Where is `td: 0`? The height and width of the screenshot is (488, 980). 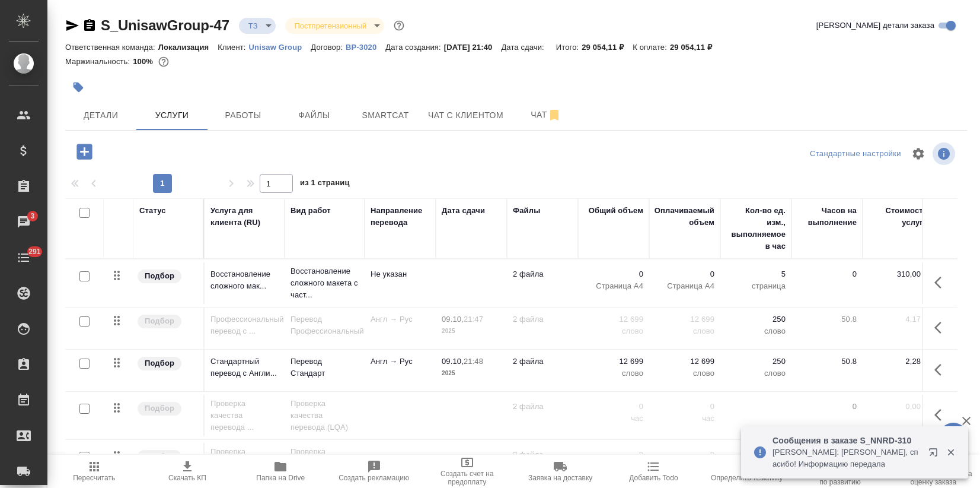
td: 0 is located at coordinates (827, 415).